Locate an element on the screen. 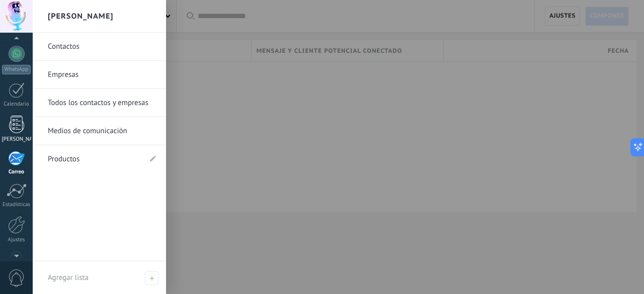 This screenshot has width=644, height=294. font: Agregar lista is located at coordinates (68, 277).